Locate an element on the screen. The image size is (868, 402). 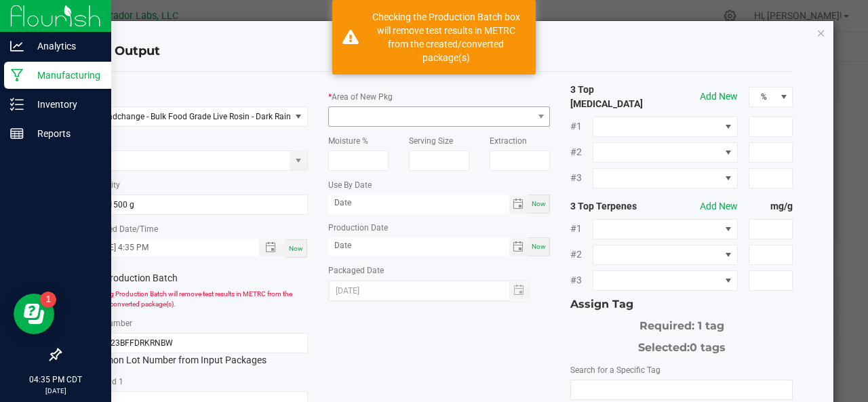
input: NO DATA FOUND is located at coordinates (681, 390).